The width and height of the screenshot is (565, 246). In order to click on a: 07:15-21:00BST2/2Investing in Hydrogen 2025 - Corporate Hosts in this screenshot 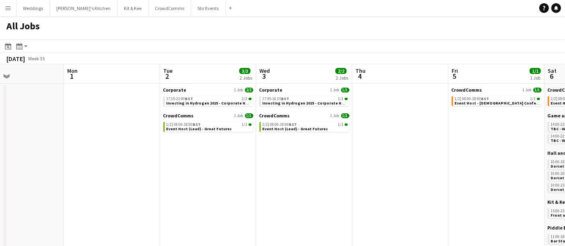, I will do `click(209, 101)`.